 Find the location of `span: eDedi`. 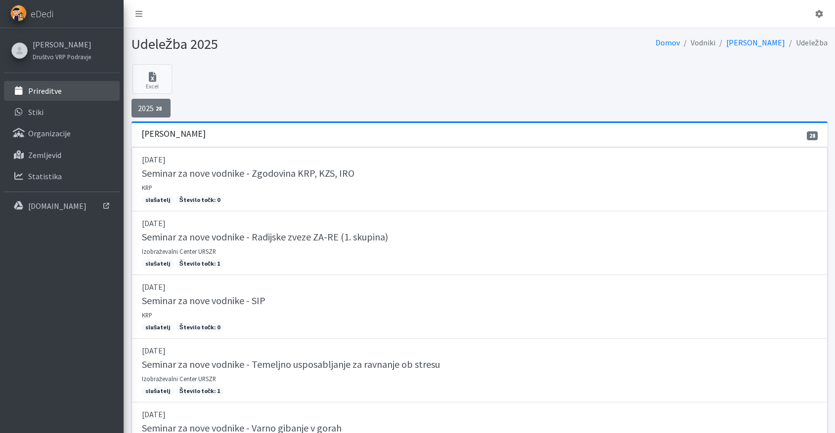

span: eDedi is located at coordinates (42, 14).